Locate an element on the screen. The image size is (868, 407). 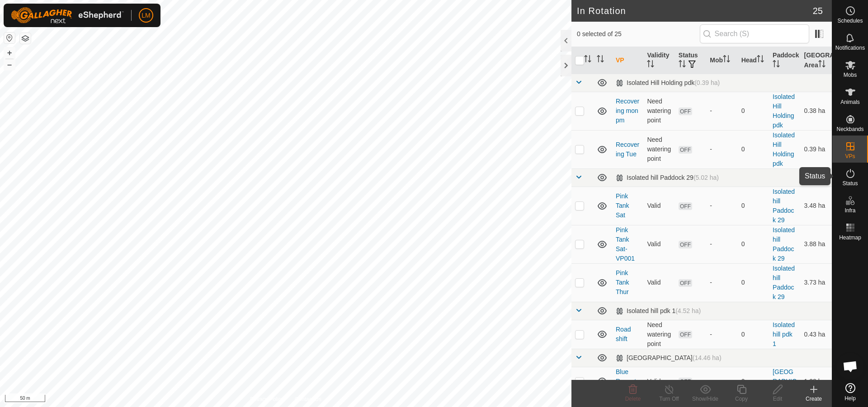
th: Status is located at coordinates (690, 61).